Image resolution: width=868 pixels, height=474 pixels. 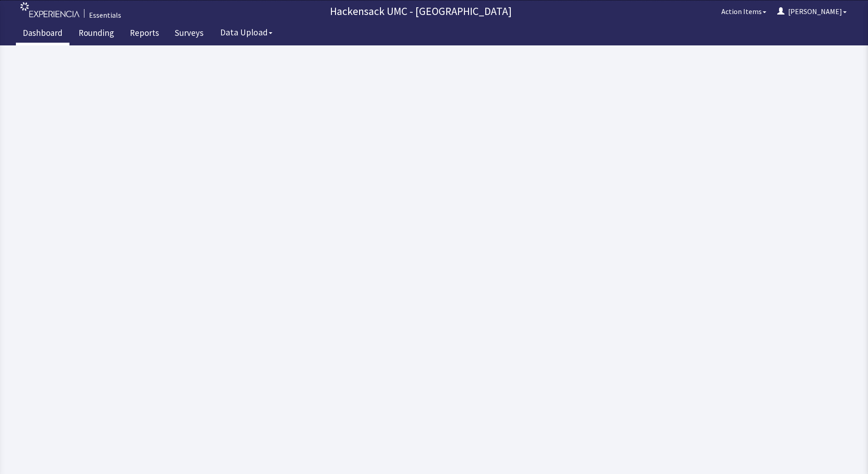 I want to click on button: Data Upload, so click(x=246, y=32).